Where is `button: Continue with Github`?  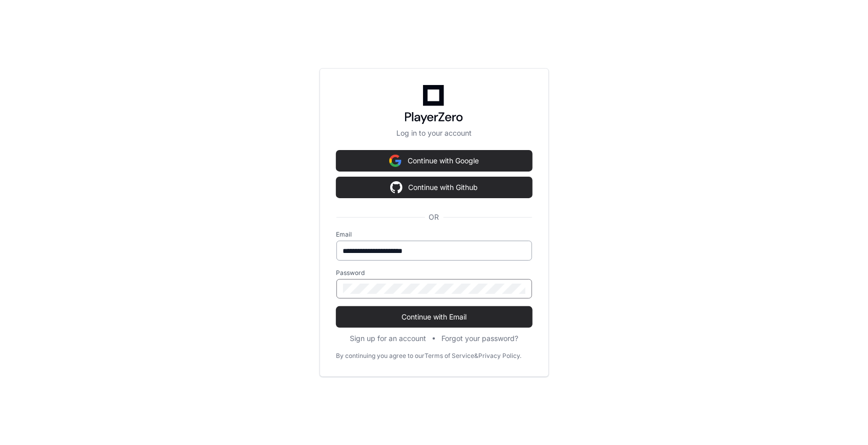 button: Continue with Github is located at coordinates (434, 188).